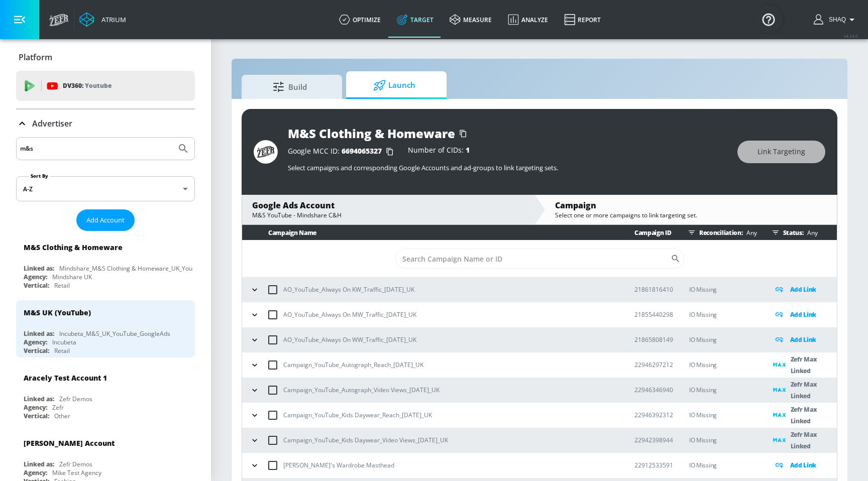 The height and width of the screenshot is (481, 868). Describe the element at coordinates (112, 20) in the screenshot. I see `div: Atrium` at that location.